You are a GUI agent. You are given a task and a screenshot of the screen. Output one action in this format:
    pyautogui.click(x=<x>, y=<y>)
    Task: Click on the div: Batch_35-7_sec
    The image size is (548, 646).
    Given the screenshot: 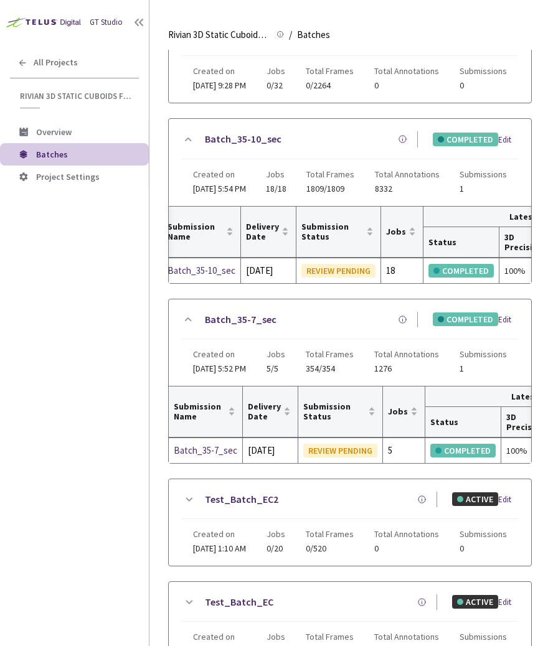 What is the action you would take?
    pyautogui.click(x=205, y=451)
    